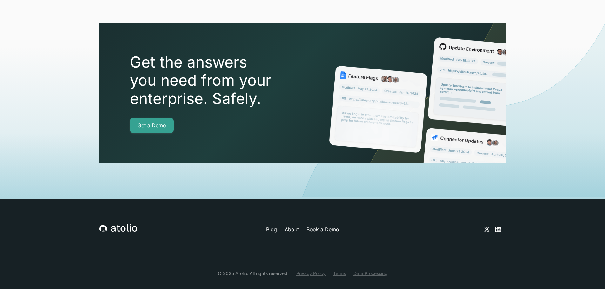  Describe the element at coordinates (589, 274) in the screenshot. I see `div: Chat Widget` at that location.